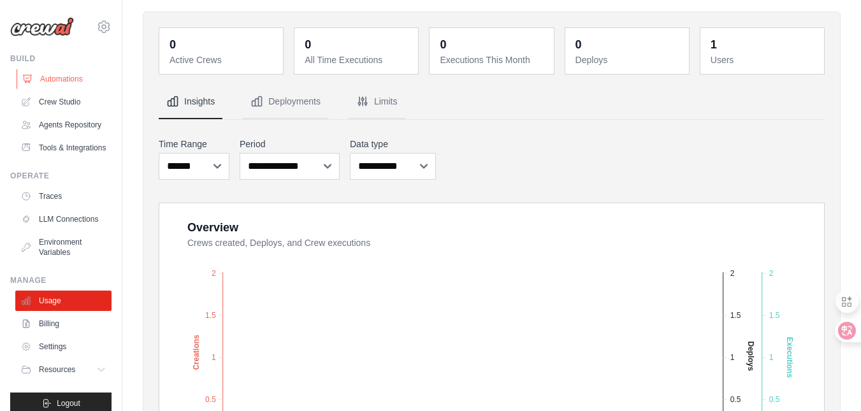 The width and height of the screenshot is (861, 411). What do you see at coordinates (64, 79) in the screenshot?
I see `a: Automations` at bounding box center [64, 79].